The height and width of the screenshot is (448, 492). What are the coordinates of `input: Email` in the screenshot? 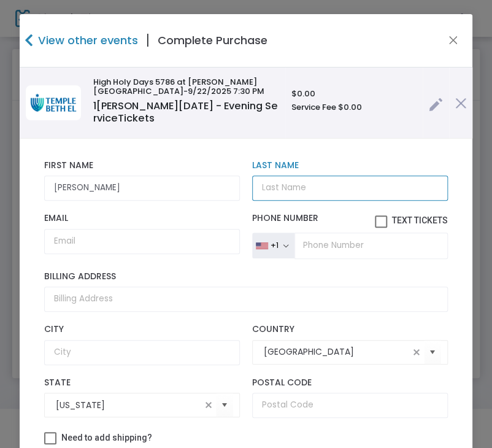 It's located at (142, 241).